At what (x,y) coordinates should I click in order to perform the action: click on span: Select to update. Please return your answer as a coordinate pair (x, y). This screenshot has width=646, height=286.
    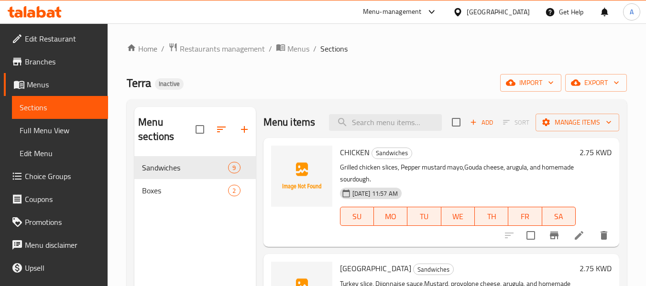
    Looking at the image, I should click on (531, 236).